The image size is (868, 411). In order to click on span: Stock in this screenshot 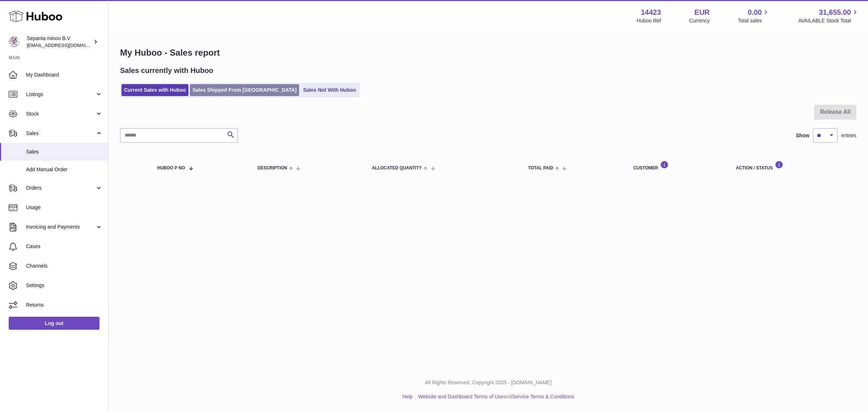, I will do `click(60, 114)`.